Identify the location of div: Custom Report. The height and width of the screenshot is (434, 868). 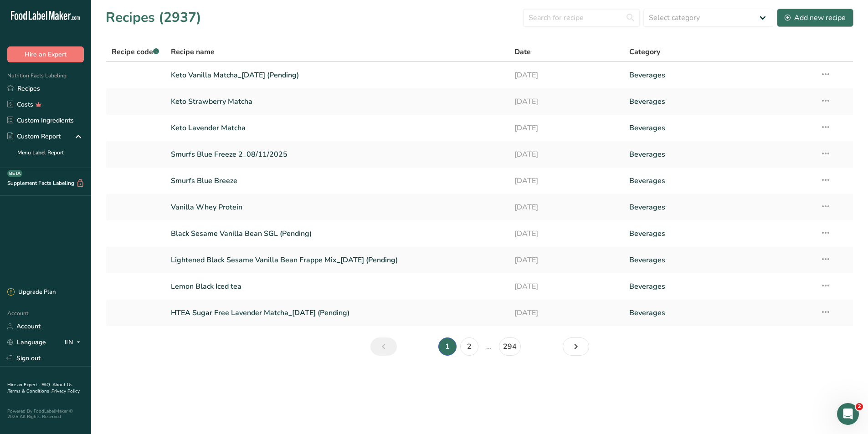
(33, 136).